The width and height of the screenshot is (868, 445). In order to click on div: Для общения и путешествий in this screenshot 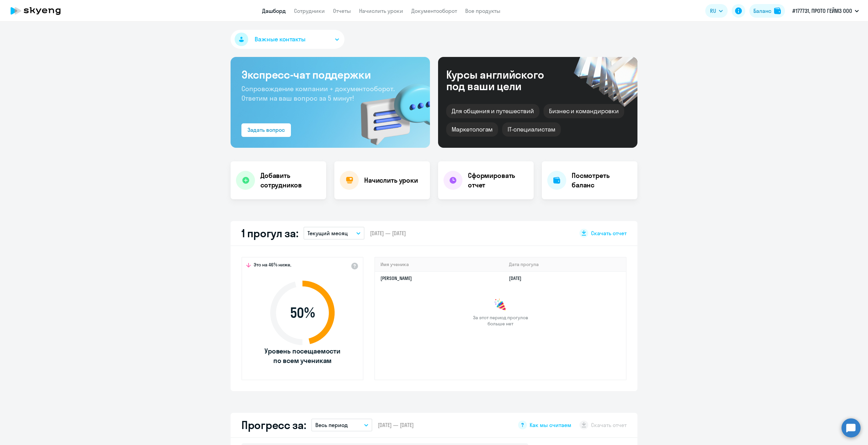, I will do `click(493, 111)`.